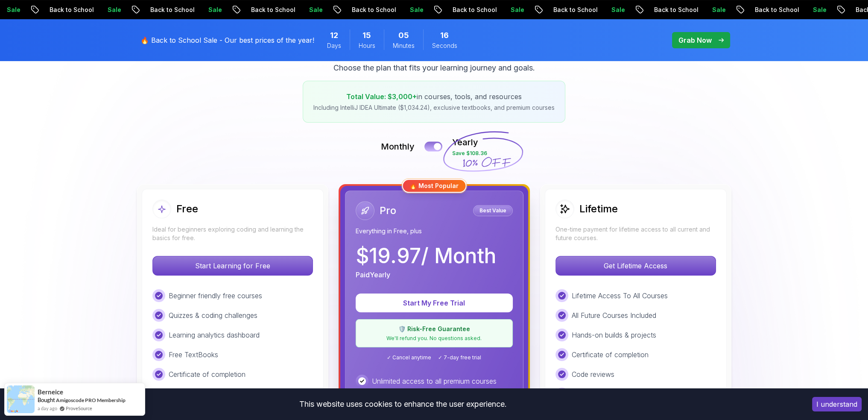 This screenshot has width=868, height=420. I want to click on span: Total Value: $3,000+, so click(381, 97).